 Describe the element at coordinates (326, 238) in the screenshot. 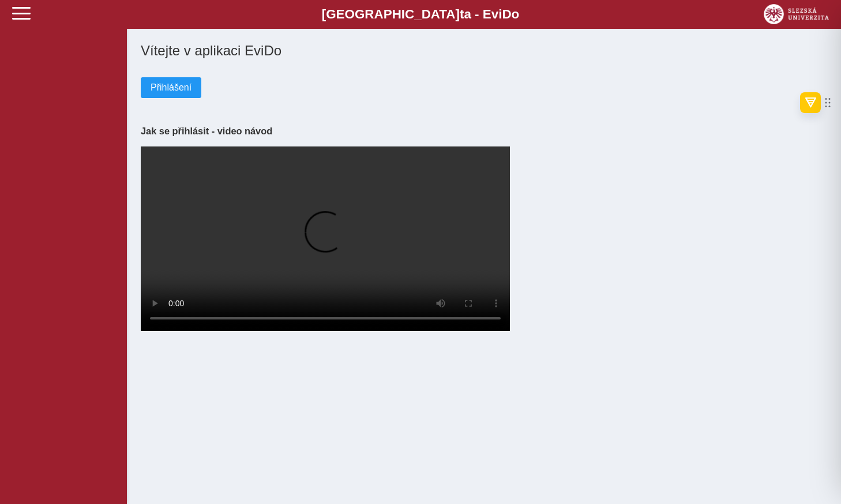

I see `video: Your browser does not support the video tag.` at that location.